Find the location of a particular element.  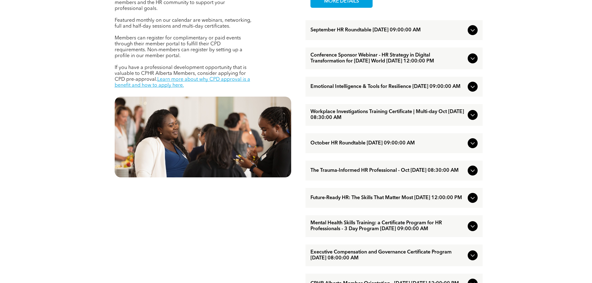

a: Learn more about why CPD approval is a benefit and how to apply here. is located at coordinates (182, 82).